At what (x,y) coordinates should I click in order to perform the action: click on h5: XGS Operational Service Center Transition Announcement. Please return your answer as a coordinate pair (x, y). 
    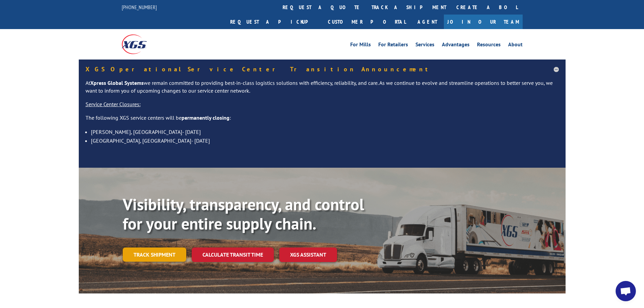
    Looking at the image, I should click on (322, 69).